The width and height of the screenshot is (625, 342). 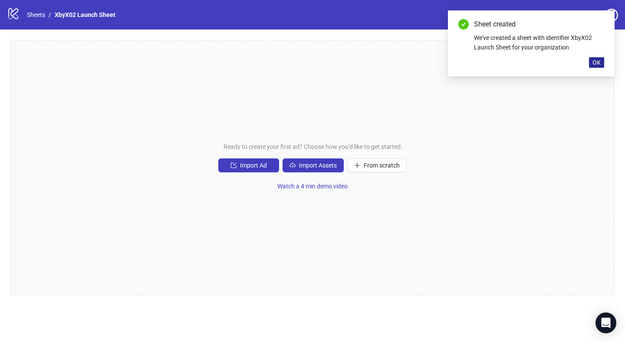 What do you see at coordinates (85, 15) in the screenshot?
I see `a: XbyX02 Launch Sheet` at bounding box center [85, 15].